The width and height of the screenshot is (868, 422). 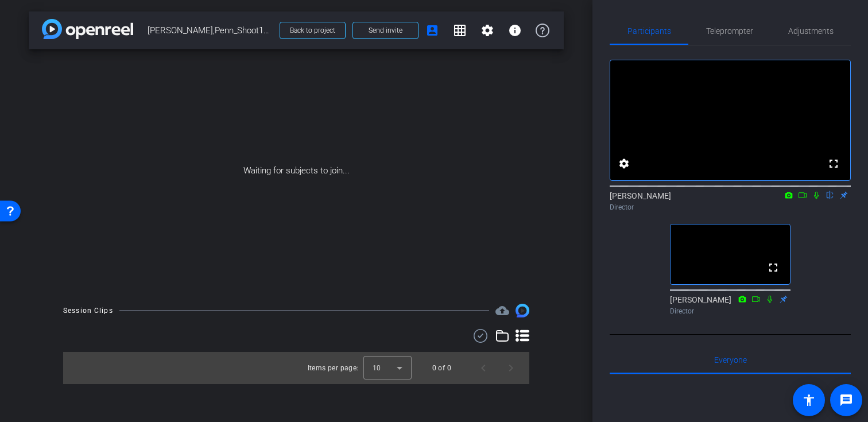 What do you see at coordinates (333, 368) in the screenshot?
I see `div: Items per page:` at bounding box center [333, 368].